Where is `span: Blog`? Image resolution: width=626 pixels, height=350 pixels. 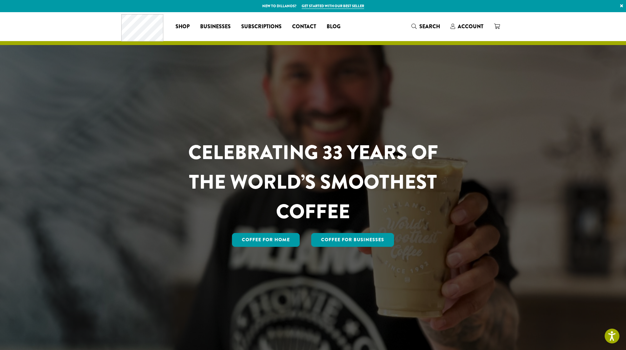
span: Blog is located at coordinates (334, 27).